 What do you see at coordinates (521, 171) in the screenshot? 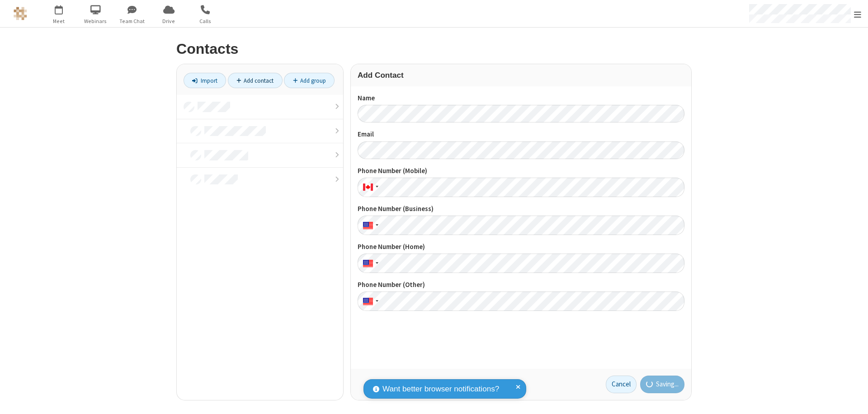
I see `label: Phone Number (Mobile)` at bounding box center [521, 171].